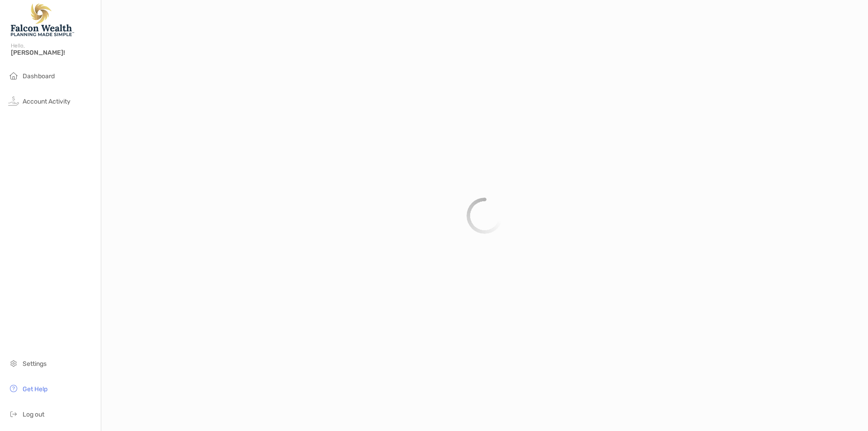  What do you see at coordinates (35, 389) in the screenshot?
I see `span: Get Help` at bounding box center [35, 389].